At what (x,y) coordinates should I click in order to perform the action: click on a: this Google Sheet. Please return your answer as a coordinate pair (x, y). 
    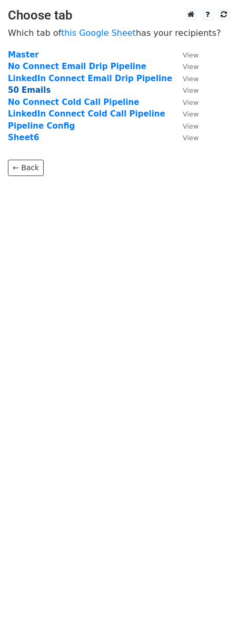
    Looking at the image, I should click on (98, 33).